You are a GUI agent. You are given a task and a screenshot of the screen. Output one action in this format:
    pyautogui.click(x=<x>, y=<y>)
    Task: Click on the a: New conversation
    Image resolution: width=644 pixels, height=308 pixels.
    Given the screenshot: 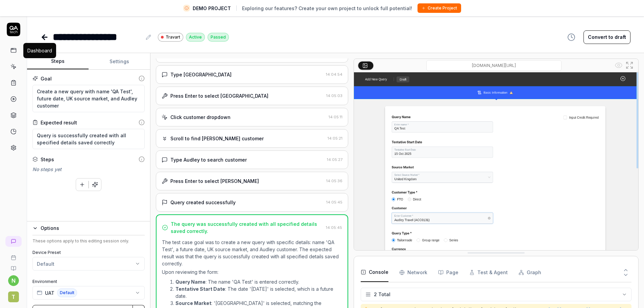 What is the action you would take?
    pyautogui.click(x=14, y=242)
    